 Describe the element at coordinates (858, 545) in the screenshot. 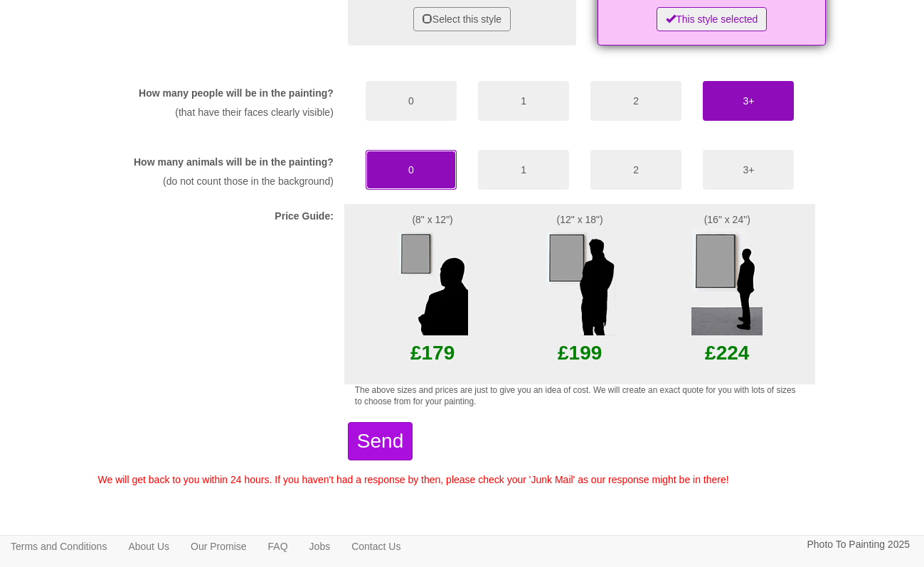

I see `p: Photo To Painting 2025` at that location.